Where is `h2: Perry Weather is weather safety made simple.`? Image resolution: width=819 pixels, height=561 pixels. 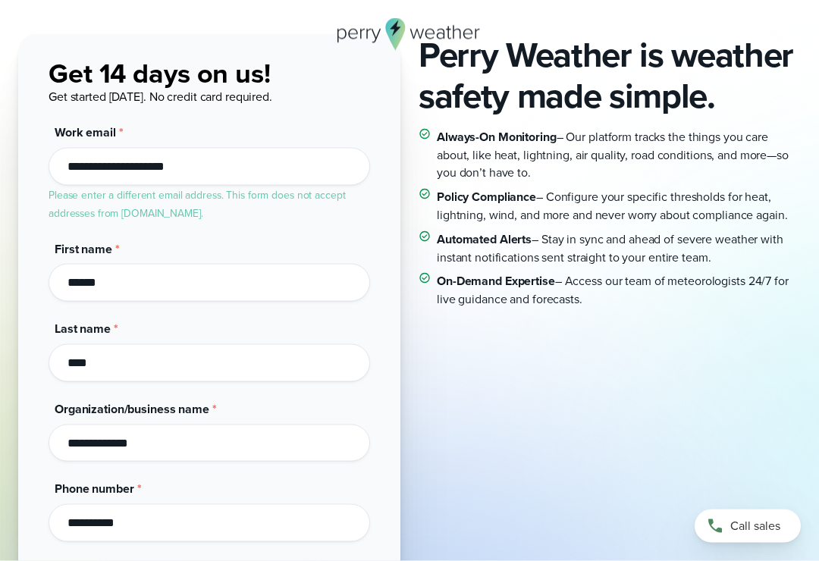 h2: Perry Weather is weather safety made simple. is located at coordinates (610, 75).